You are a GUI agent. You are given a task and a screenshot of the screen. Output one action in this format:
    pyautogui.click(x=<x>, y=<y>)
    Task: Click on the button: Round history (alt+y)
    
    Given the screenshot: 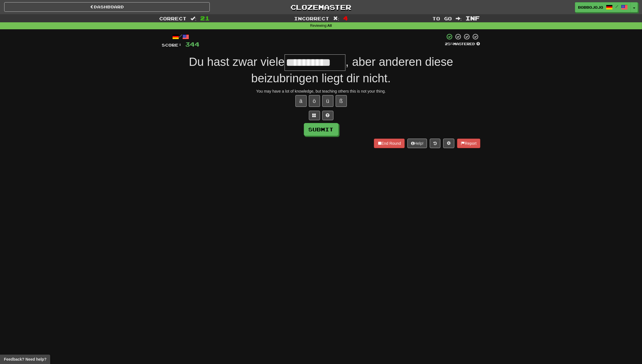 What is the action you would take?
    pyautogui.click(x=435, y=144)
    